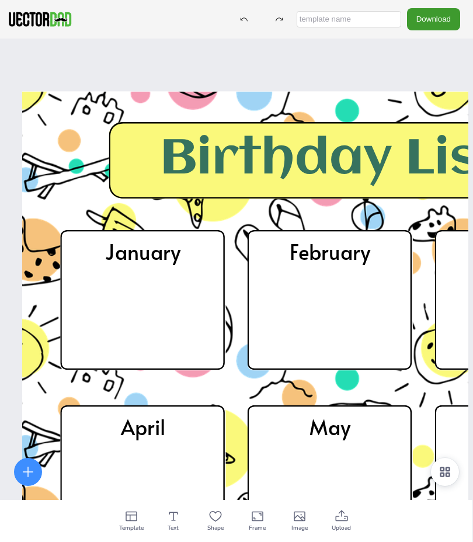  I want to click on img: VectorDad-1.png, so click(40, 19).